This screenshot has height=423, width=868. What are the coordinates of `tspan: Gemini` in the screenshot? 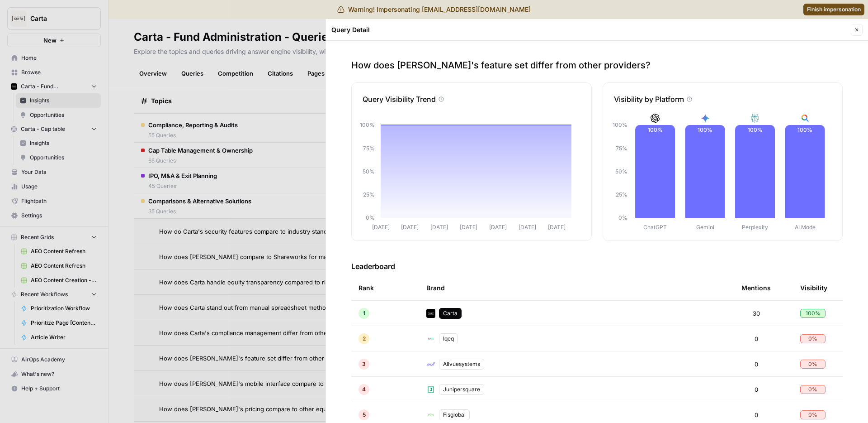 It's located at (705, 226).